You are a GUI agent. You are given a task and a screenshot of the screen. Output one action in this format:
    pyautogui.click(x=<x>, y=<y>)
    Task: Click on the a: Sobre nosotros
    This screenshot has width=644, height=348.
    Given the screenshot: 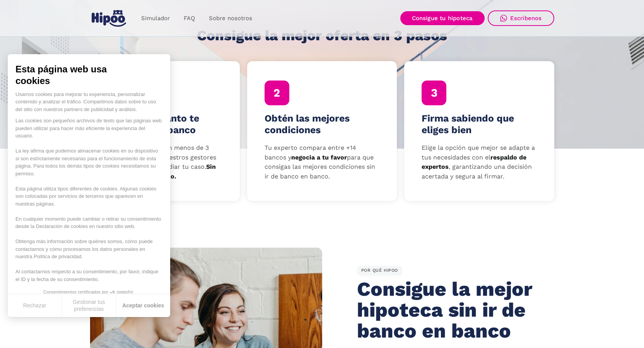 What is the action you would take?
    pyautogui.click(x=231, y=18)
    